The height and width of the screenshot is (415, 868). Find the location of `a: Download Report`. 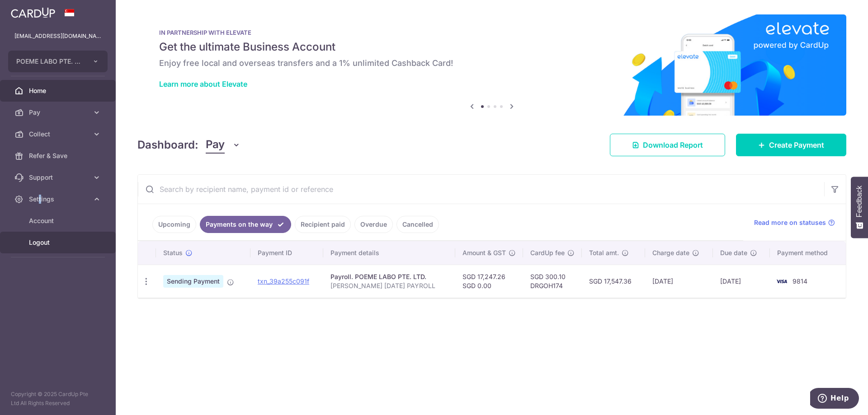

a: Download Report is located at coordinates (667, 145).